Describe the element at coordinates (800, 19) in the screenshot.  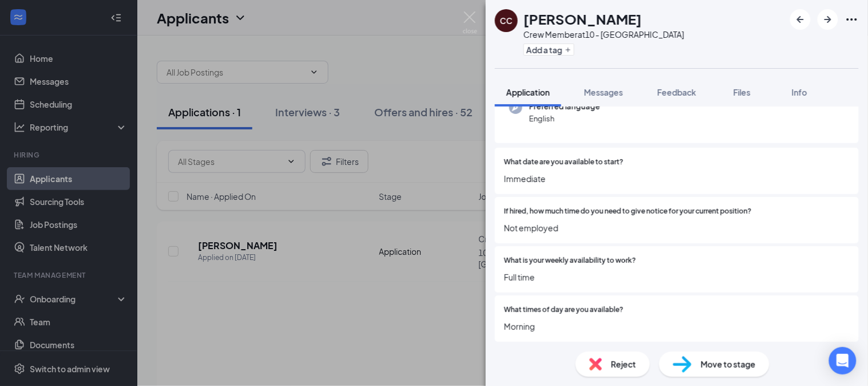
I see `button: ArrowLeftNew` at that location.